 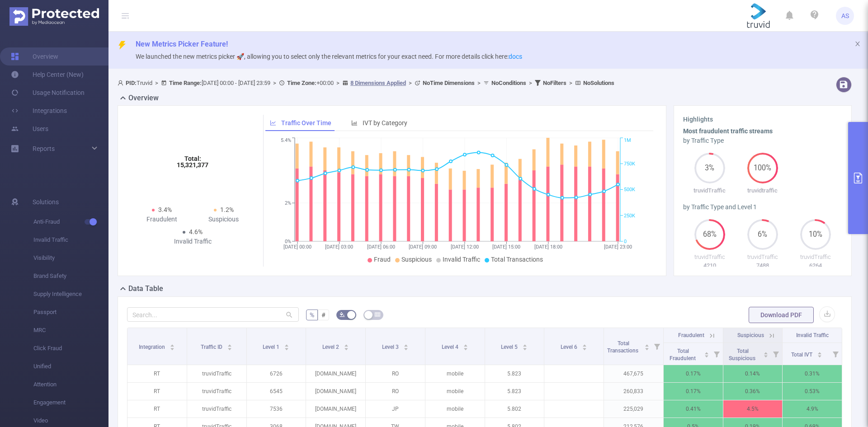 What do you see at coordinates (752, 409) in the screenshot?
I see `p: 4.5%` at bounding box center [752, 409].